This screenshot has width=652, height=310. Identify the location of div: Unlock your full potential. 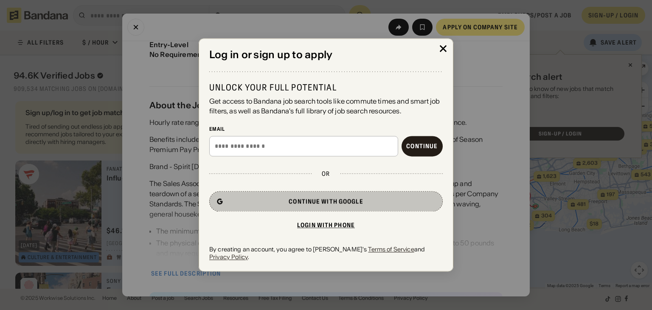
(326, 88).